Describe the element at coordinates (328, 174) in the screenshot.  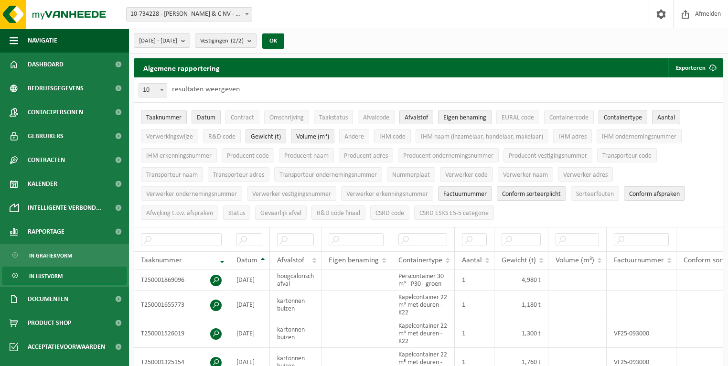
I see `button: Transporteur ondernemingsnummerTransporteur ondernemingsnummer : Activate to sort` at that location.